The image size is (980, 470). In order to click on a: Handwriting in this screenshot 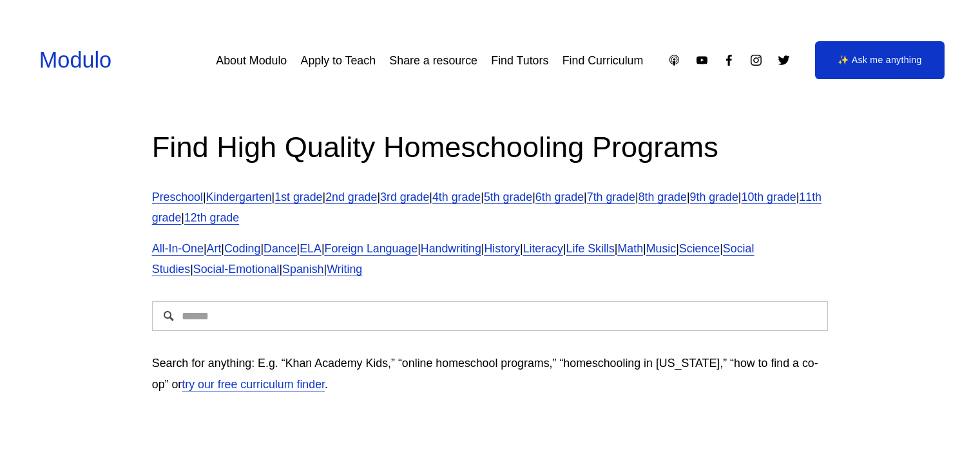, I will do `click(451, 249)`.